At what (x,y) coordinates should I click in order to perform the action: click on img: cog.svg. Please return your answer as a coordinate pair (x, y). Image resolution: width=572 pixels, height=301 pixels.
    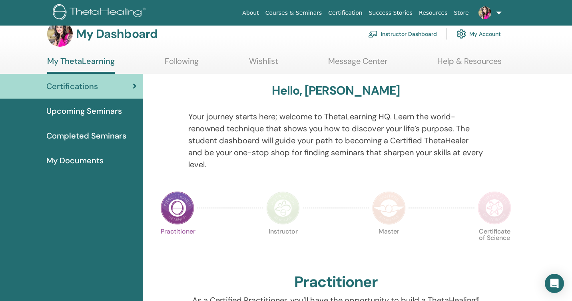
    Looking at the image, I should click on (461, 34).